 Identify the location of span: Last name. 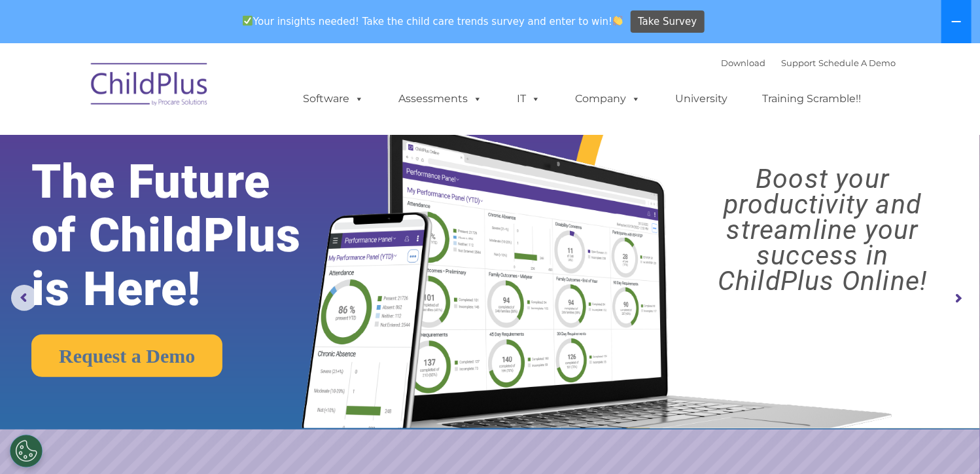
(201, 91).